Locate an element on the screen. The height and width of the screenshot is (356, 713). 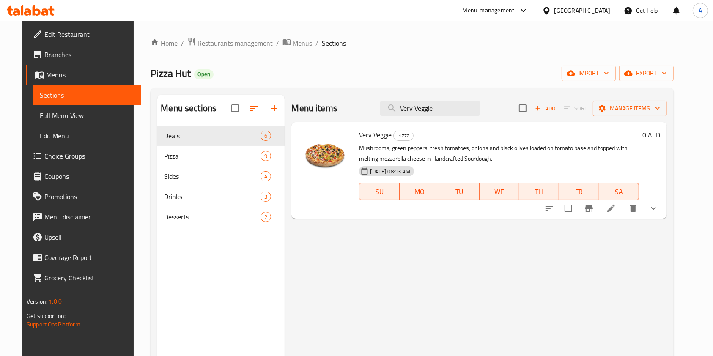
a: Sections is located at coordinates (87, 95).